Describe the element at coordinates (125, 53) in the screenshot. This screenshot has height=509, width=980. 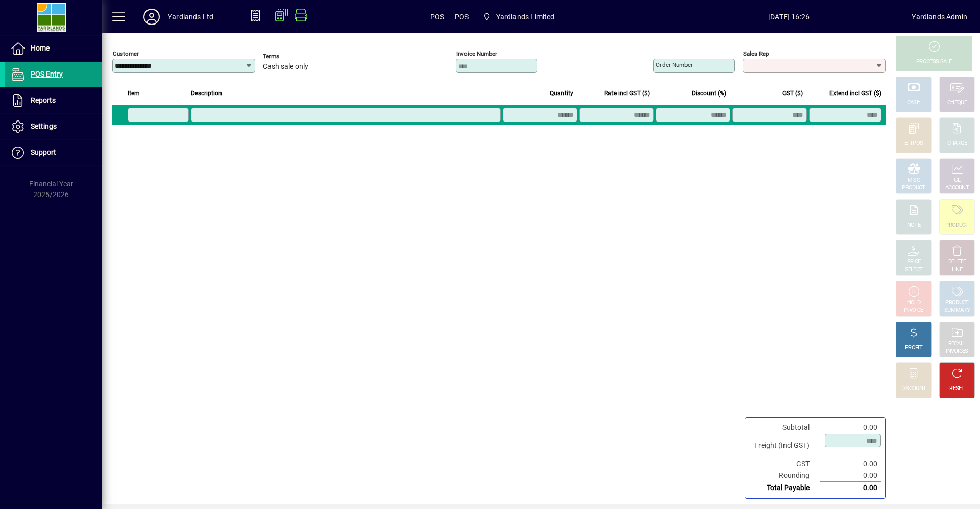
I see `mat-label: Customer` at that location.